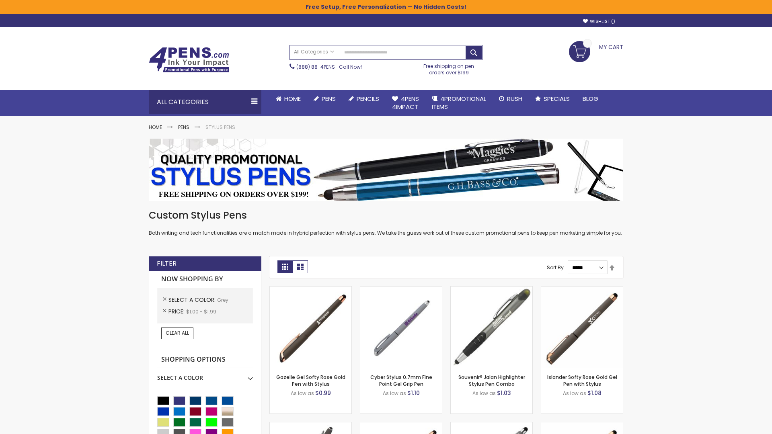 This screenshot has height=434, width=772. I want to click on strong: Shopping Options, so click(205, 360).